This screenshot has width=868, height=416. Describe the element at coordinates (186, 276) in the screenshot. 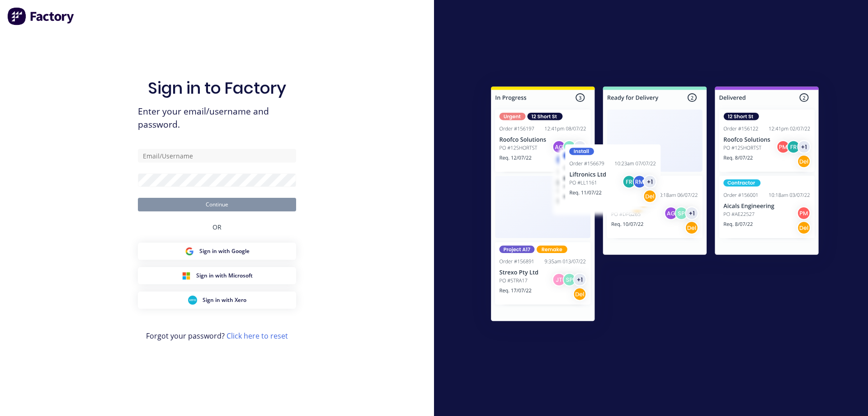

I see `img: Microsoft Sign in` at that location.